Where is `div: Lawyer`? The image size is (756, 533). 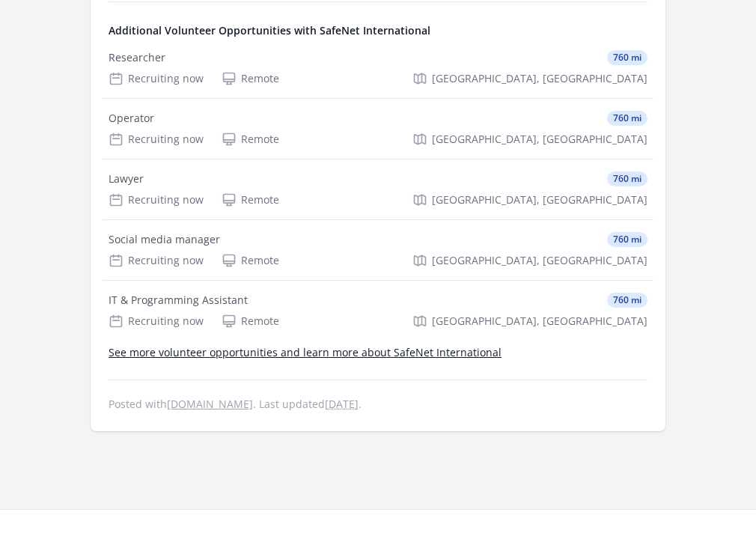 div: Lawyer is located at coordinates (126, 179).